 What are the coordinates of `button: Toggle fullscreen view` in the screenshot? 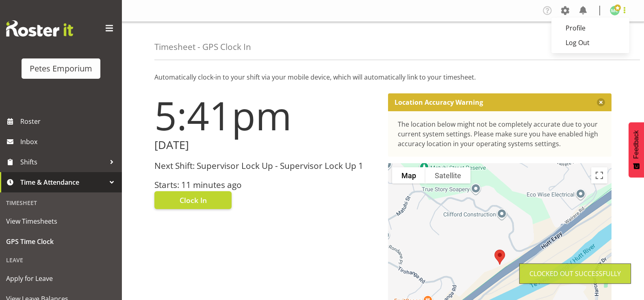 It's located at (599, 176).